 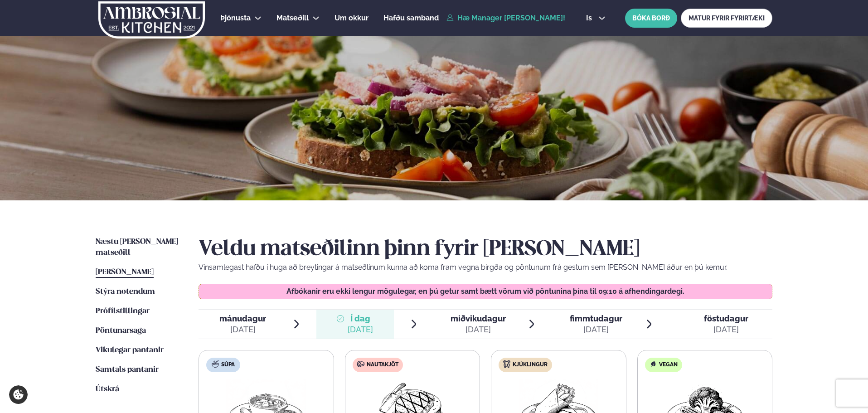 I want to click on span: föstudagur, so click(x=726, y=318).